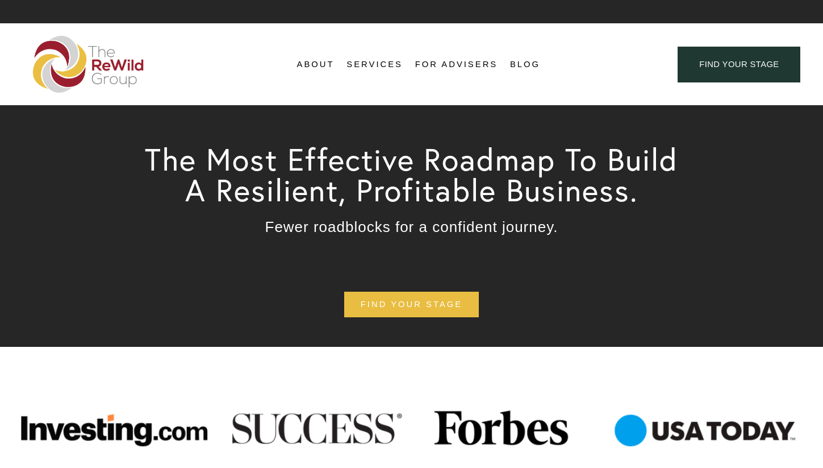 Image resolution: width=823 pixels, height=468 pixels. What do you see at coordinates (525, 64) in the screenshot?
I see `a: Blog` at bounding box center [525, 64].